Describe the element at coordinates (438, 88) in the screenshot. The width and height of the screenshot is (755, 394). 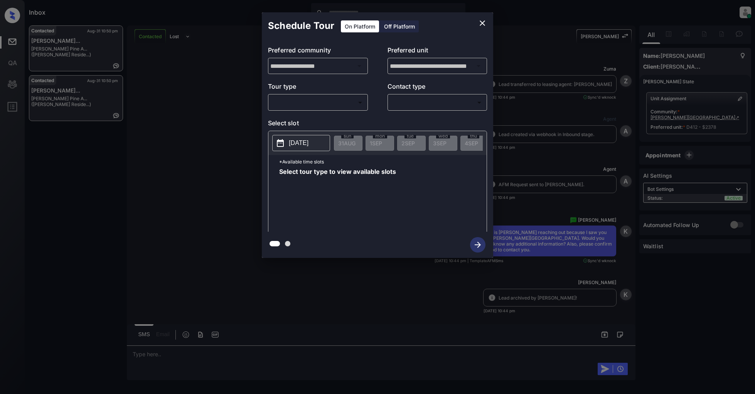
I see `p: Contact type` at that location.